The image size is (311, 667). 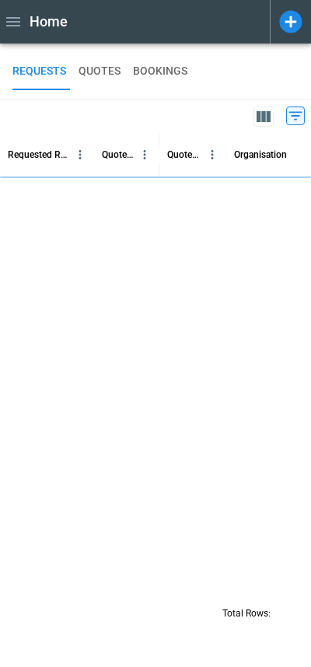 I want to click on button: Quoted Price column menu, so click(x=212, y=155).